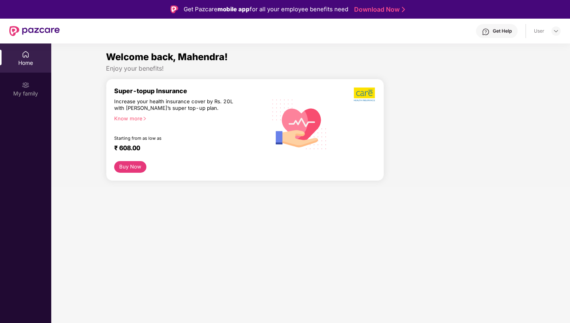 The height and width of the screenshot is (323, 570). I want to click on div: Super-topup Insurance, so click(190, 91).